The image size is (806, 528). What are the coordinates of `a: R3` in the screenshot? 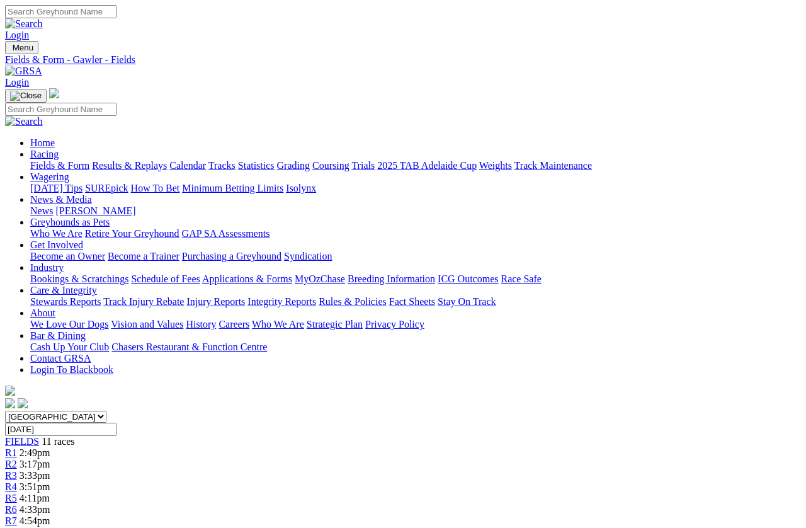 It's located at (11, 475).